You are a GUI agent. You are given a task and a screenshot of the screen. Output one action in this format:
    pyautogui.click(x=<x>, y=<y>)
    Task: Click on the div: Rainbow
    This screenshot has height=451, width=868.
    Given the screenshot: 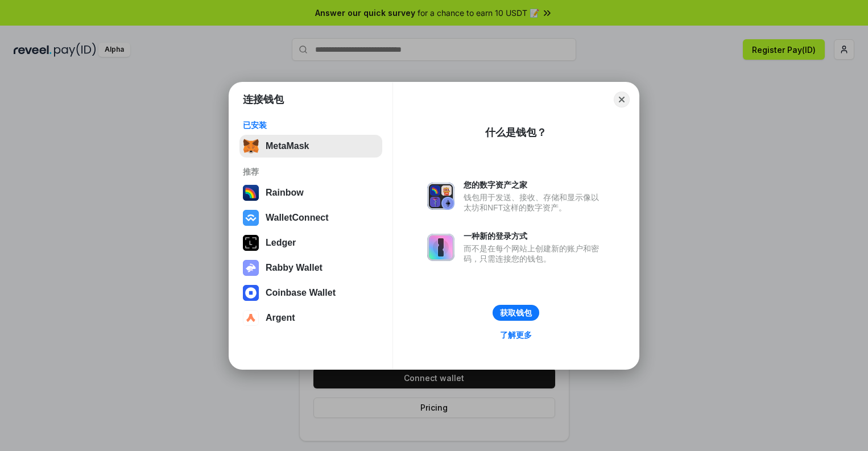 What is the action you would take?
    pyautogui.click(x=284, y=193)
    